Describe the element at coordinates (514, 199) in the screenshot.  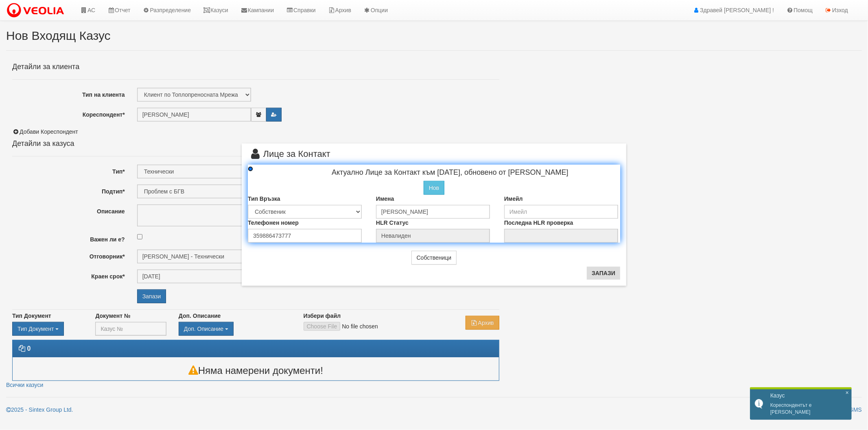
I see `label: Имейл` at that location.